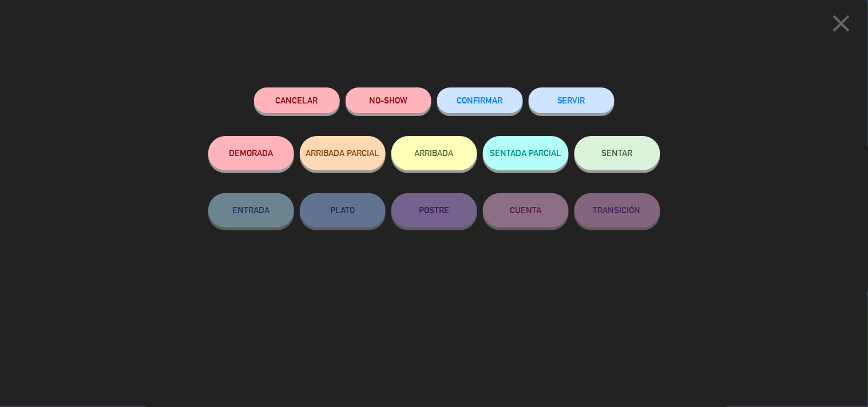 This screenshot has height=407, width=868. I want to click on button: PLATO, so click(342, 211).